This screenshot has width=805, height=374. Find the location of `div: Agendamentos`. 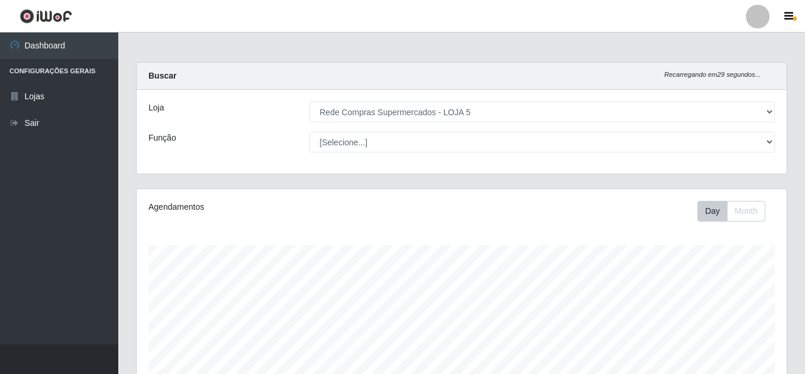

div: Agendamentos is located at coordinates (274, 207).